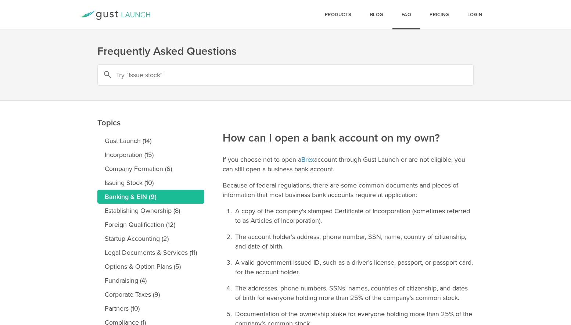  What do you see at coordinates (151, 238) in the screenshot?
I see `a: Startup Accounting (2)` at bounding box center [151, 238].